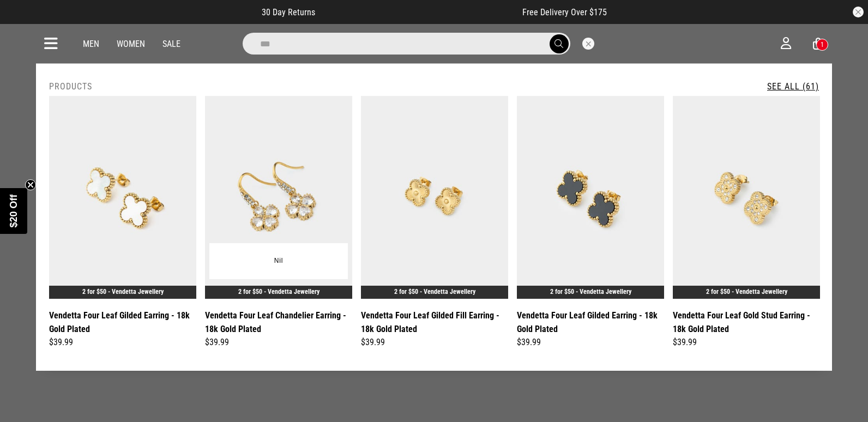  What do you see at coordinates (434, 198) in the screenshot?
I see `img: Vendetta Four Leaf Gilded Fill Earring - 18k Gold Plated in Gold` at bounding box center [434, 198].